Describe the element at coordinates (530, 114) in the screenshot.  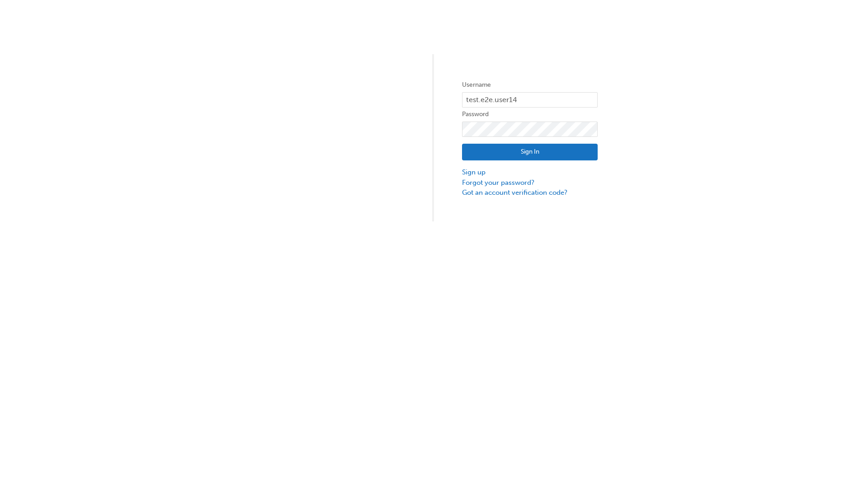
I see `label: Password` at that location.